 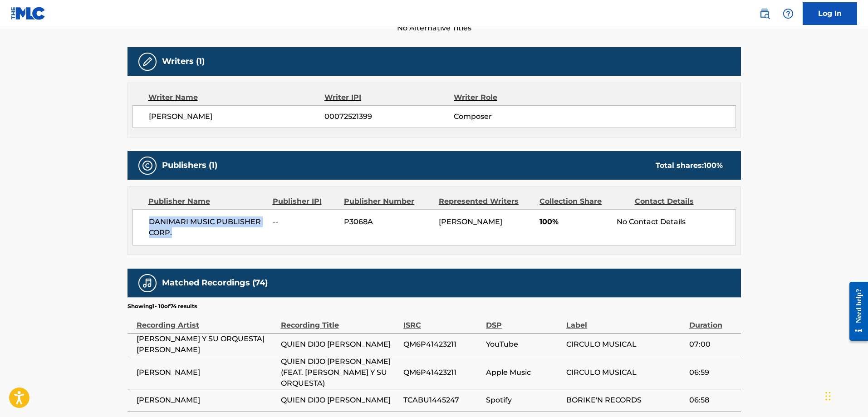 I want to click on span: 100%, so click(x=574, y=222).